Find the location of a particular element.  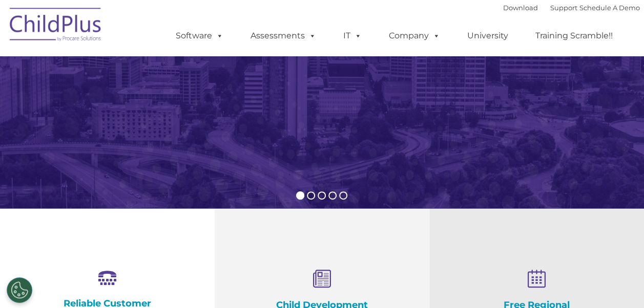

a: Schedule A Demo is located at coordinates (609, 8).